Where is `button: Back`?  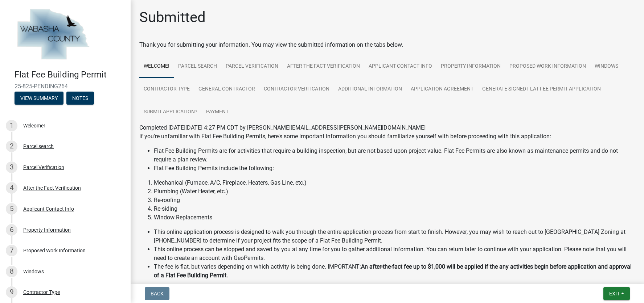
button: Back is located at coordinates (157, 294).